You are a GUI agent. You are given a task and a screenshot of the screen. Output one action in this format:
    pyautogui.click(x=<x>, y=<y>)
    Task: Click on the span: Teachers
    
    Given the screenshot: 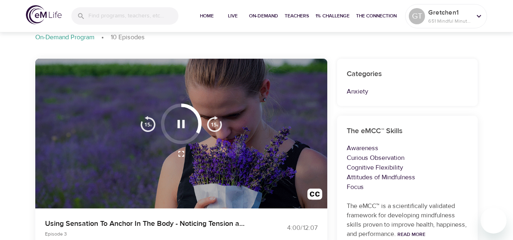 What is the action you would take?
    pyautogui.click(x=297, y=16)
    